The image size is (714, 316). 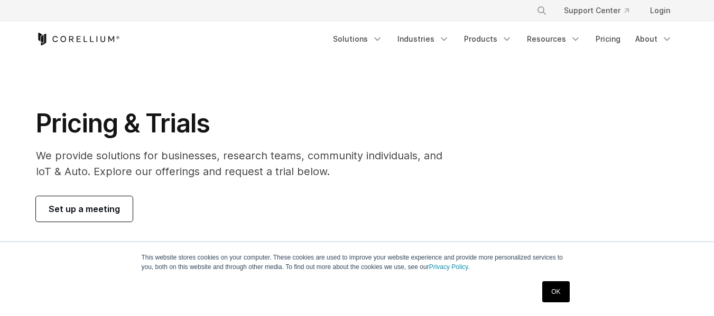 I want to click on h1: Pricing & Trials, so click(x=246, y=124).